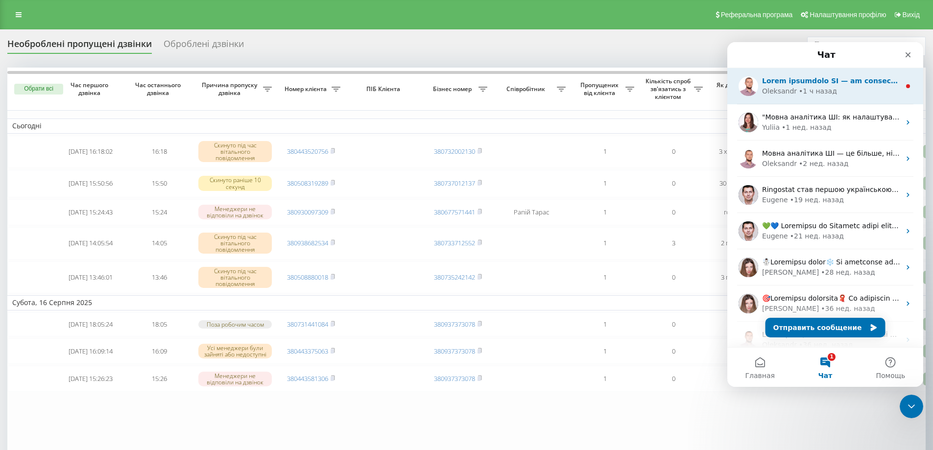  What do you see at coordinates (307, 183) in the screenshot?
I see `a: 380508319289` at bounding box center [307, 183].